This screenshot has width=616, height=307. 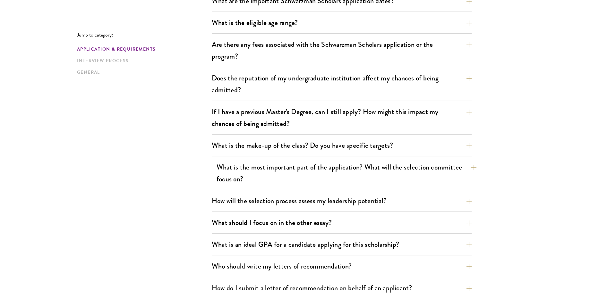 What do you see at coordinates (144, 35) in the screenshot?
I see `p: Jump to category:` at bounding box center [144, 35].